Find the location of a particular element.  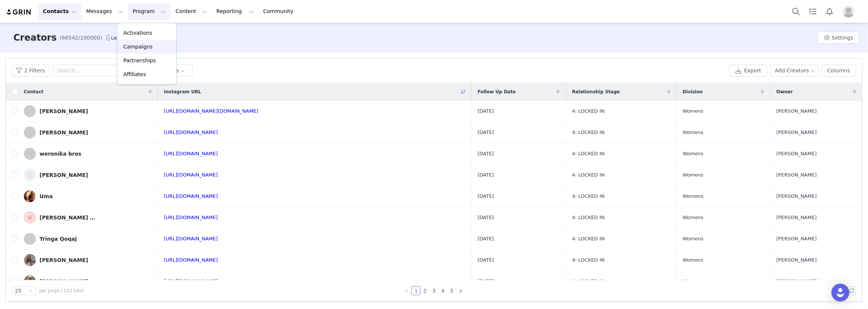

a: 4 is located at coordinates (443, 291).